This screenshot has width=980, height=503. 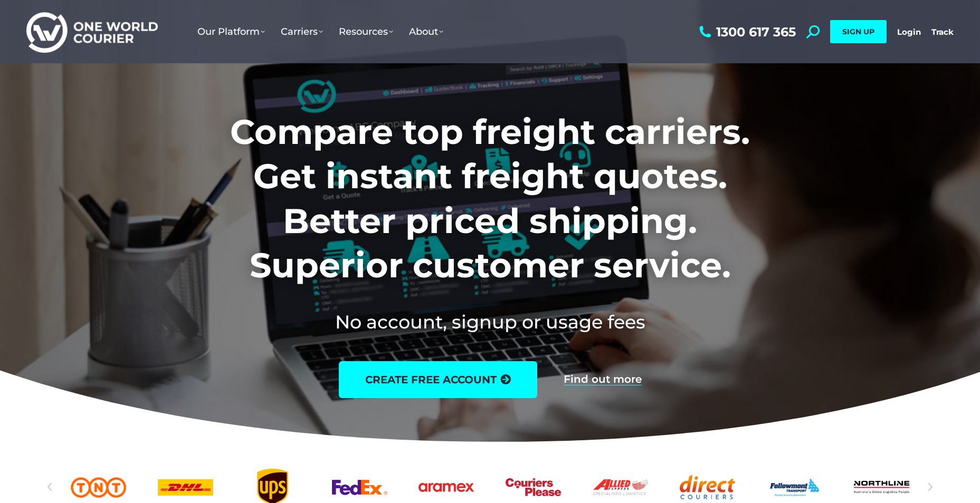 What do you see at coordinates (426, 32) in the screenshot?
I see `a: About` at bounding box center [426, 32].